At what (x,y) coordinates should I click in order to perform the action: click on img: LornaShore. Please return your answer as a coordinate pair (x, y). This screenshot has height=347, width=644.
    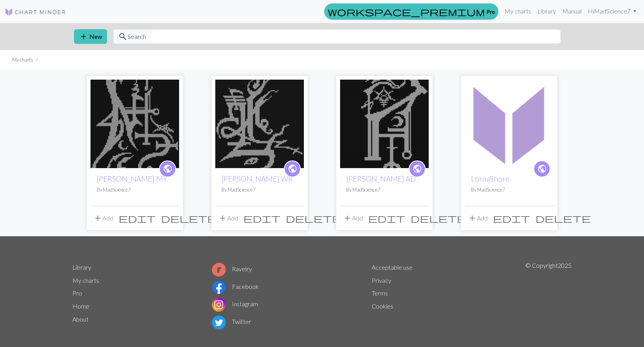
    Looking at the image, I should click on (509, 124).